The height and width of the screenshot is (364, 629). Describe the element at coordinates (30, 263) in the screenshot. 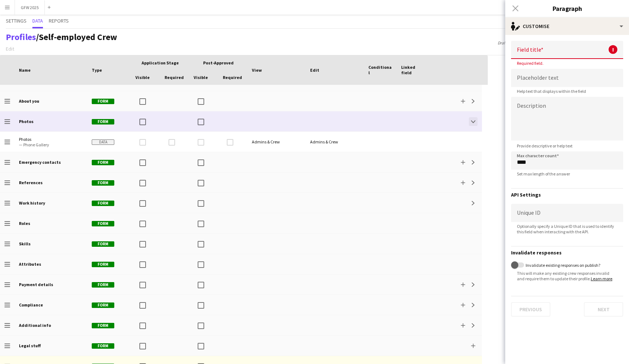

I see `b: Attributes` at that location.